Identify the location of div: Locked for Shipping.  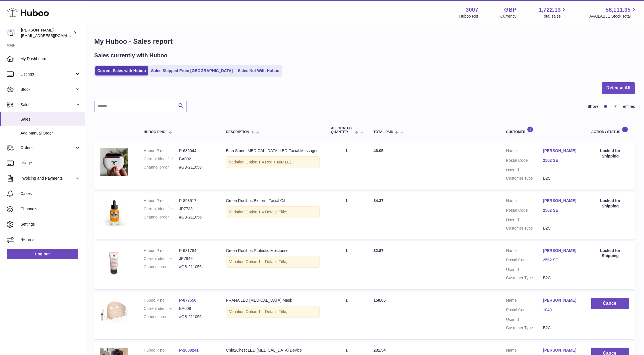
(610, 154).